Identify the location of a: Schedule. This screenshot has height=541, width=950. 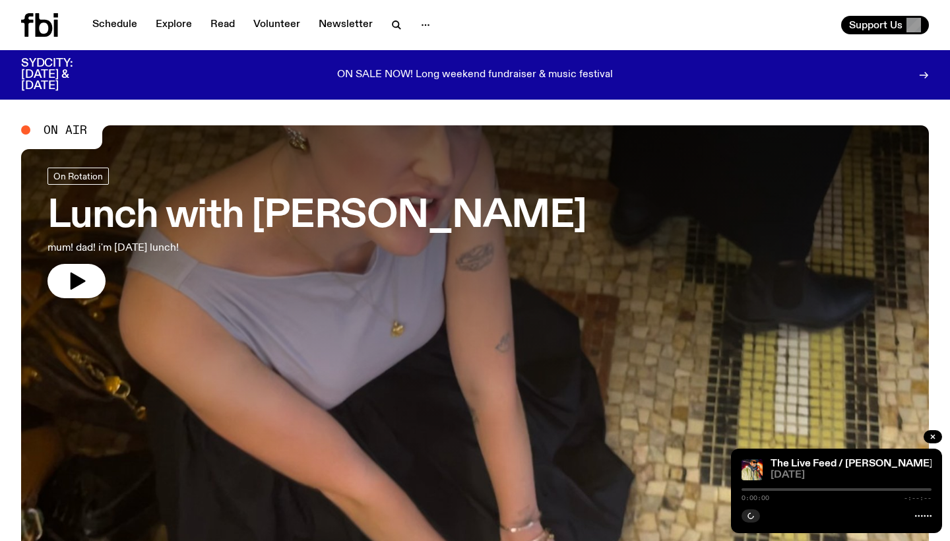
(115, 25).